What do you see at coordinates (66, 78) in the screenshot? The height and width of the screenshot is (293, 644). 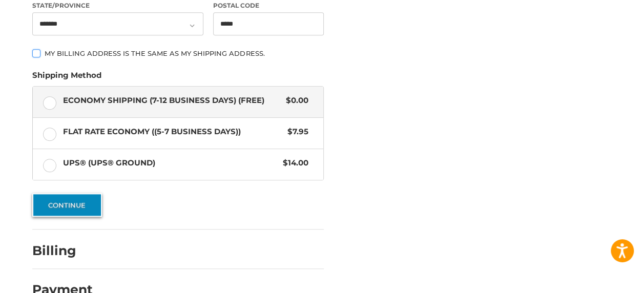 I see `legend: Shipping Method` at bounding box center [66, 78].